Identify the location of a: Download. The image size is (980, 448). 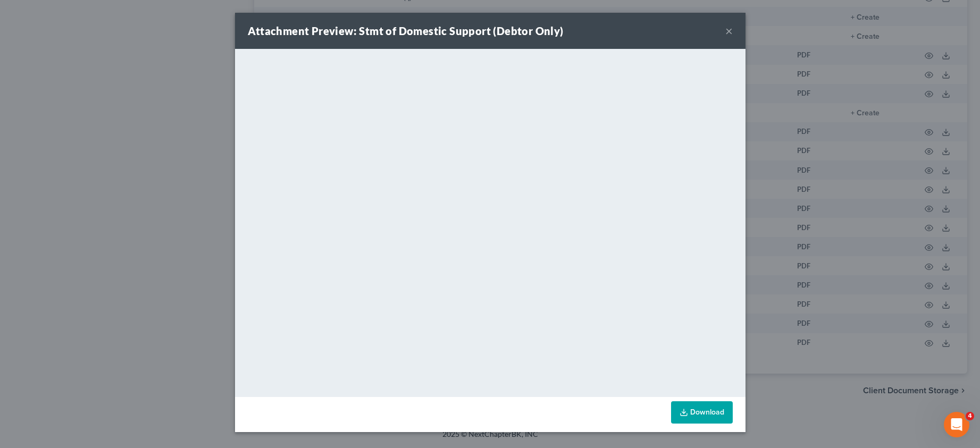
(702, 412).